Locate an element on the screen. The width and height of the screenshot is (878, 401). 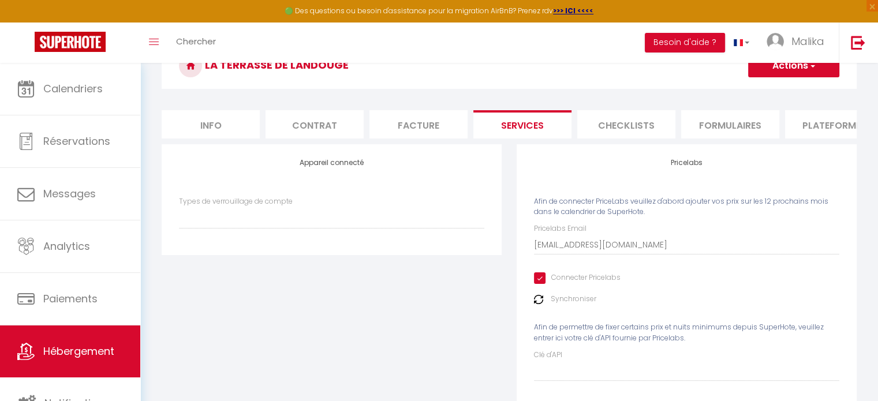
a: >>> ICI <<<< is located at coordinates (573, 10).